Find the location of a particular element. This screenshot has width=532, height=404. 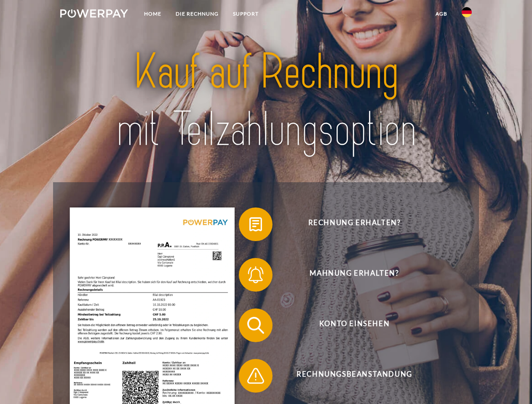

img: qb_warning.svg is located at coordinates (256, 376).